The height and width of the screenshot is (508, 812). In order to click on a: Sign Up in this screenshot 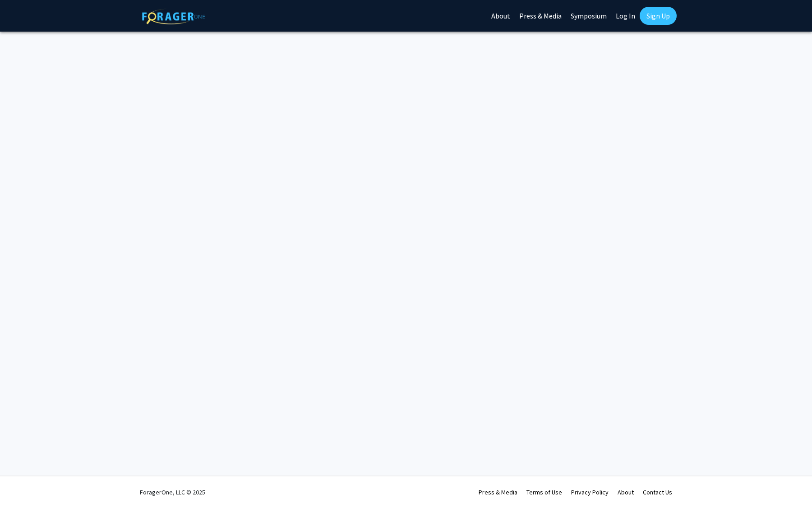, I will do `click(658, 16)`.